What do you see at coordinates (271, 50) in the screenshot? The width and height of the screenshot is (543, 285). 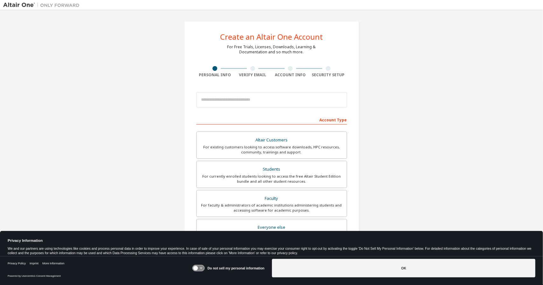 I see `div: For Free Trials, Licenses, Downloads, Learning & Documentation and so much more.` at bounding box center [271, 50].